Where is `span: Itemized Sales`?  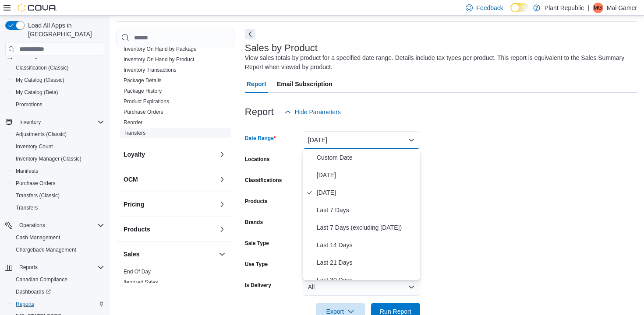 span: Itemized Sales is located at coordinates (141, 282).